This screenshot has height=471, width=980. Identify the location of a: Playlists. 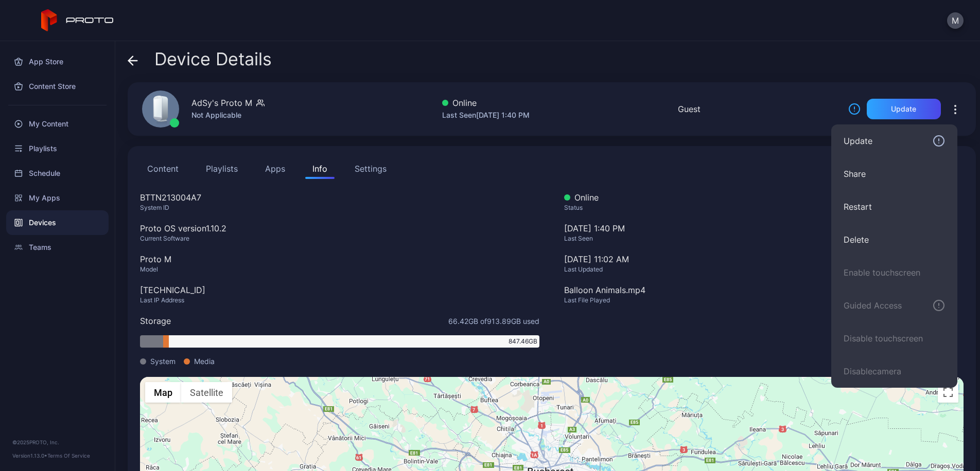
(57, 149).